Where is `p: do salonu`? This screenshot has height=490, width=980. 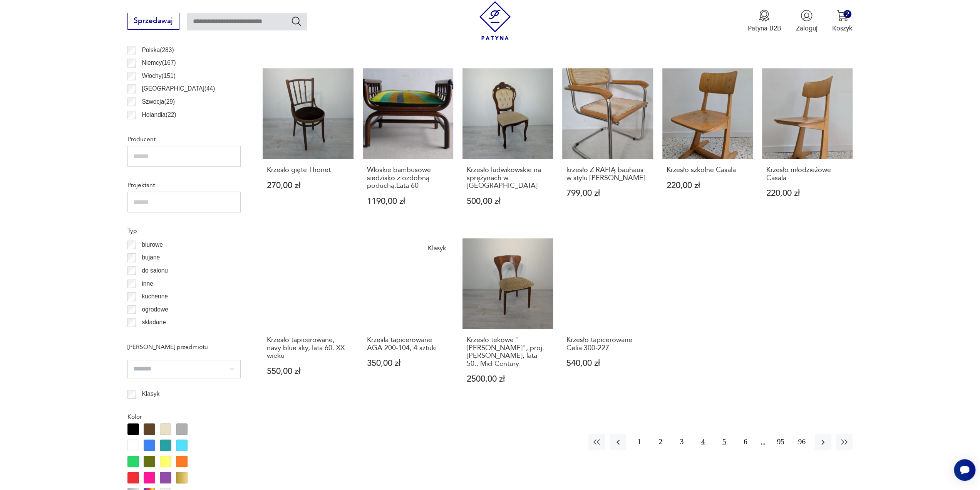 p: do salonu is located at coordinates (155, 271).